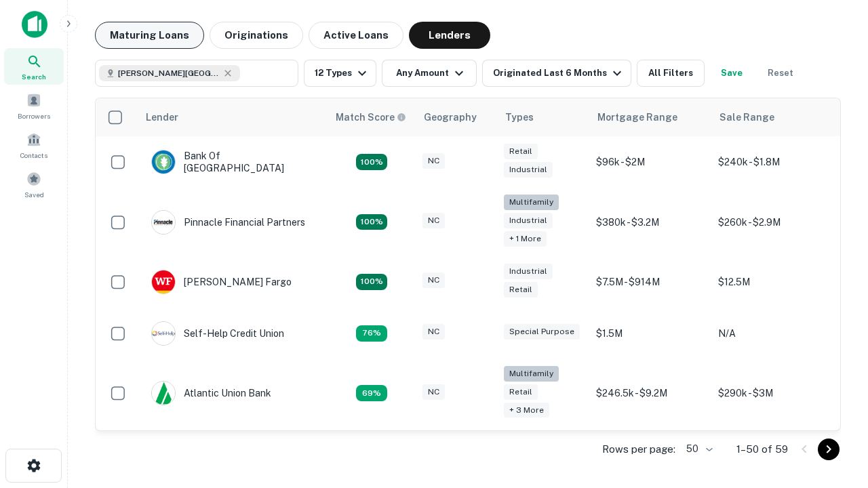 This screenshot has width=868, height=488. I want to click on td: $1.5M, so click(651, 334).